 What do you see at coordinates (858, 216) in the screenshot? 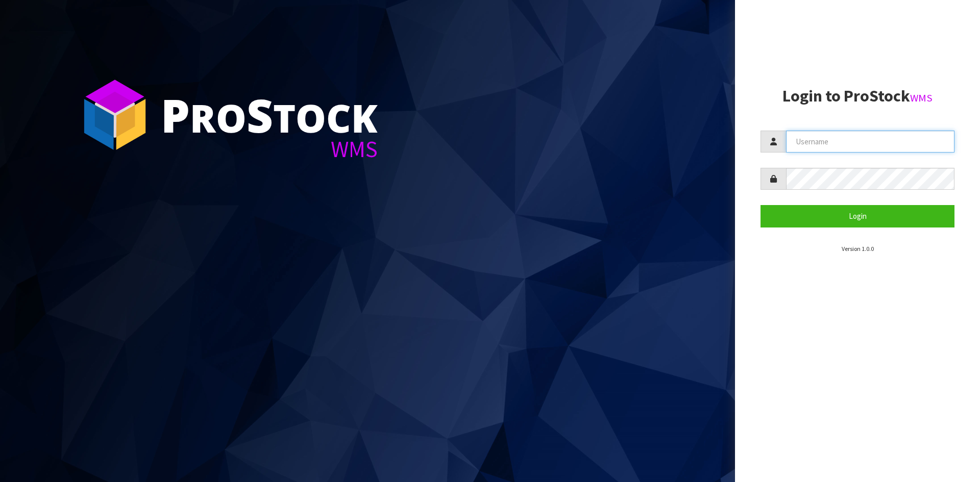
I see `button: Login` at bounding box center [858, 216].